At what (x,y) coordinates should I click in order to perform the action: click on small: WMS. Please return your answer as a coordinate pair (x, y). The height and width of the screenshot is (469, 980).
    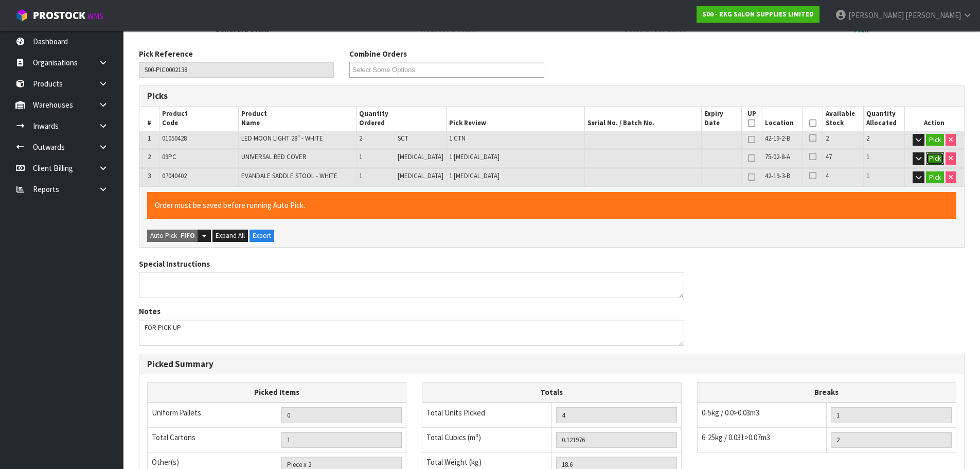
    Looking at the image, I should click on (95, 16).